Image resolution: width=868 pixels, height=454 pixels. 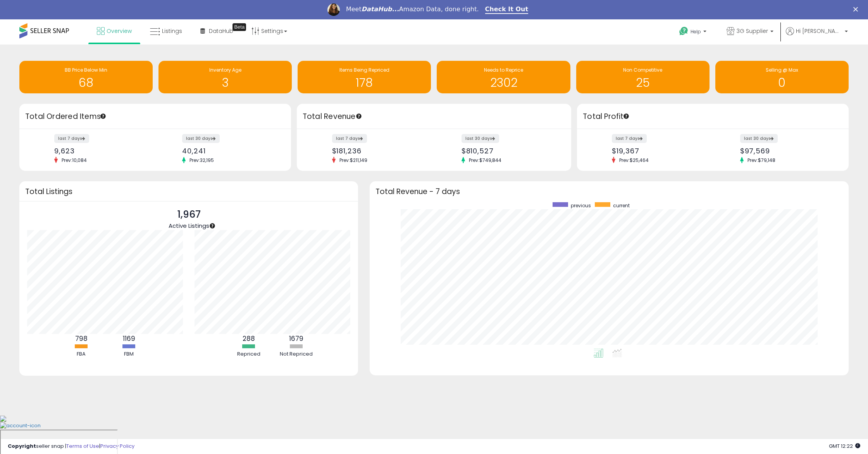 What do you see at coordinates (221, 31) in the screenshot?
I see `span: DataHub` at bounding box center [221, 31].